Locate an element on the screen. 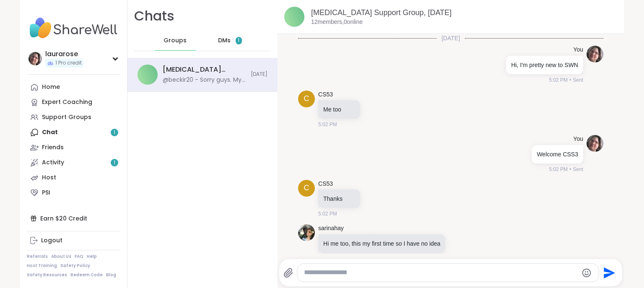 The image size is (644, 288). a: Safety Resources is located at coordinates (47, 275).